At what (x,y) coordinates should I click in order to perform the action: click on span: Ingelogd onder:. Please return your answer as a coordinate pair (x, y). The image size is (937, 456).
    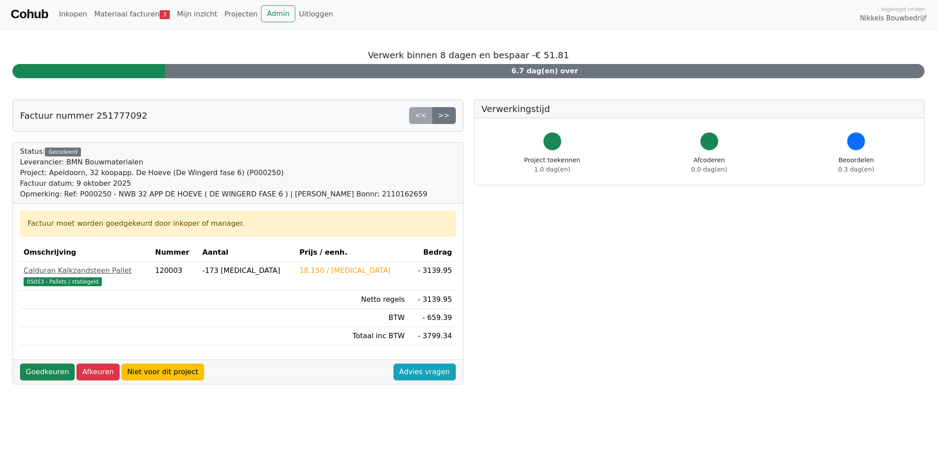
    Looking at the image, I should click on (904, 9).